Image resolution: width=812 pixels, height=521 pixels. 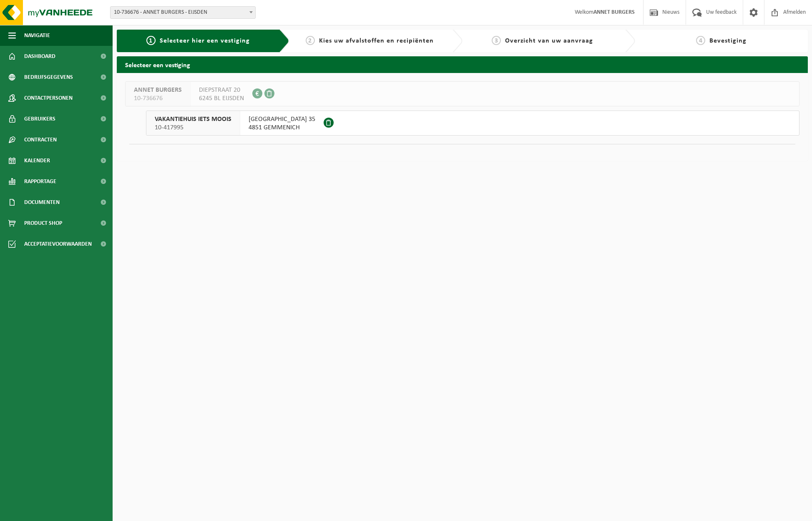 I want to click on strong: ANNET BURGERS, so click(x=614, y=12).